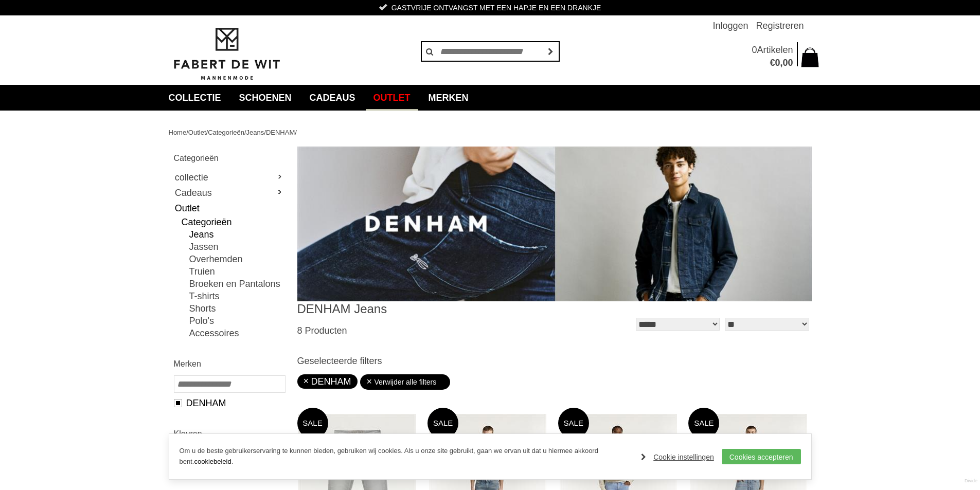 This screenshot has width=980, height=490. What do you see at coordinates (237, 284) in the screenshot?
I see `a: Broeken en Pantalons` at bounding box center [237, 284].